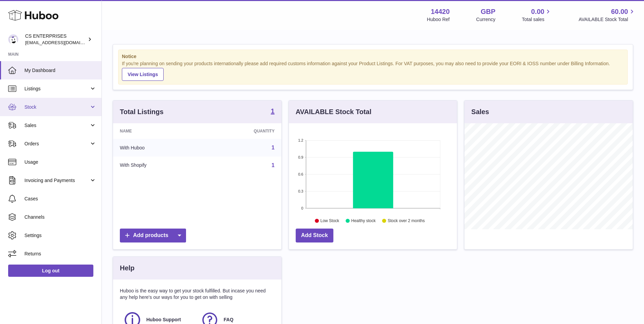 Image resolution: width=644 pixels, height=324 pixels. What do you see at coordinates (57, 107) in the screenshot?
I see `span: Stock` at bounding box center [57, 107].